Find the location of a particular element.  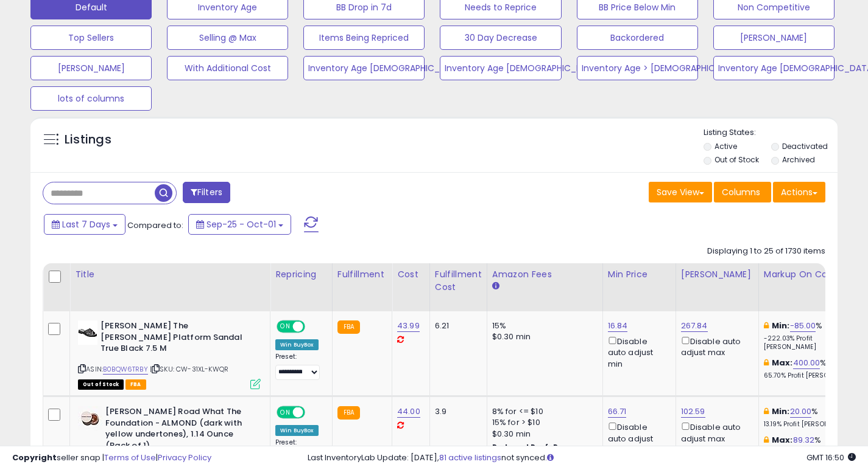

div: 15% is located at coordinates (542, 326).